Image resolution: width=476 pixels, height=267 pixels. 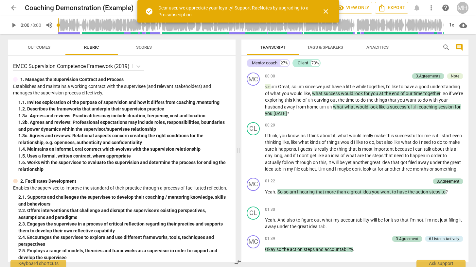 I want to click on div: Mentor coach, so click(x=264, y=63).